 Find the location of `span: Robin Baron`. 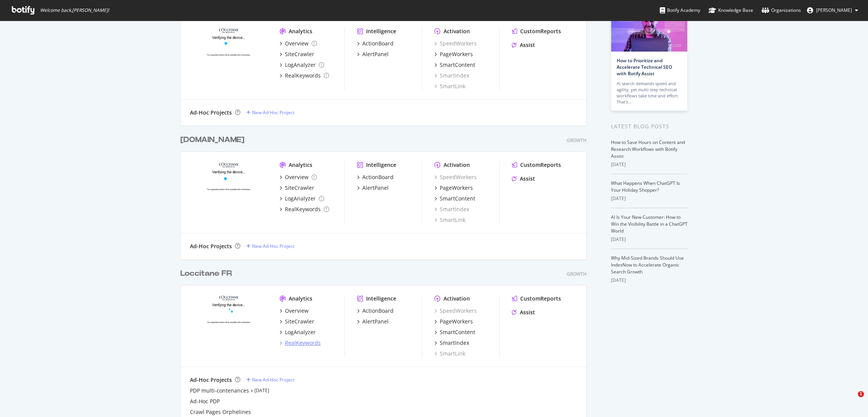

span: Robin Baron is located at coordinates (835, 10).